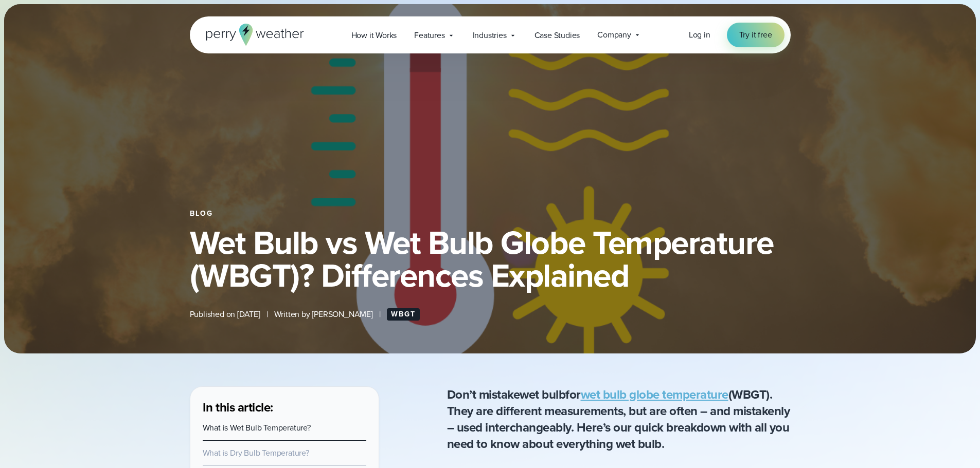 The width and height of the screenshot is (980, 468). I want to click on a: Try it free, so click(756, 35).